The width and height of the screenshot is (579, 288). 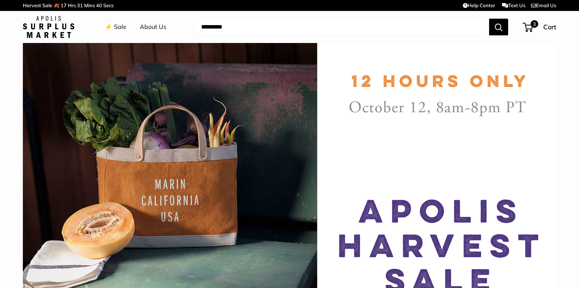 What do you see at coordinates (99, 5) in the screenshot?
I see `span: 40` at bounding box center [99, 5].